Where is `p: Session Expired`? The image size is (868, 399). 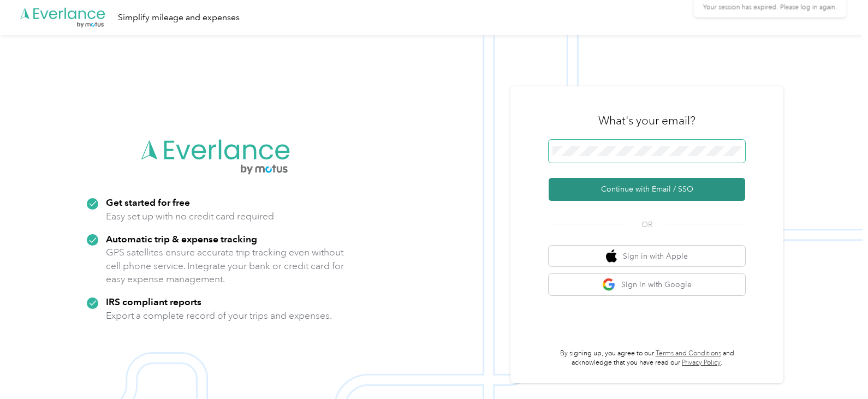 p: Session Expired is located at coordinates (768, 22).